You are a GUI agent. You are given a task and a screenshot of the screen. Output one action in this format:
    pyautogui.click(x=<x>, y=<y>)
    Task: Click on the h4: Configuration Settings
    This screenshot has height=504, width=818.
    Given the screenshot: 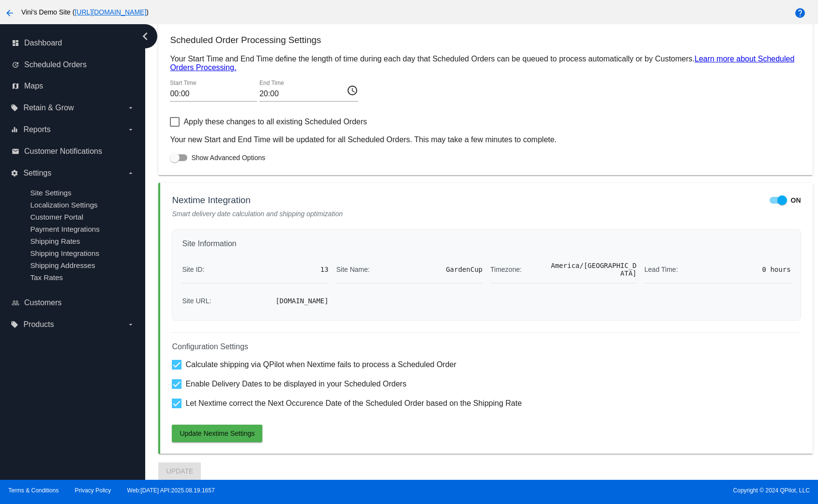 What is the action you would take?
    pyautogui.click(x=486, y=347)
    